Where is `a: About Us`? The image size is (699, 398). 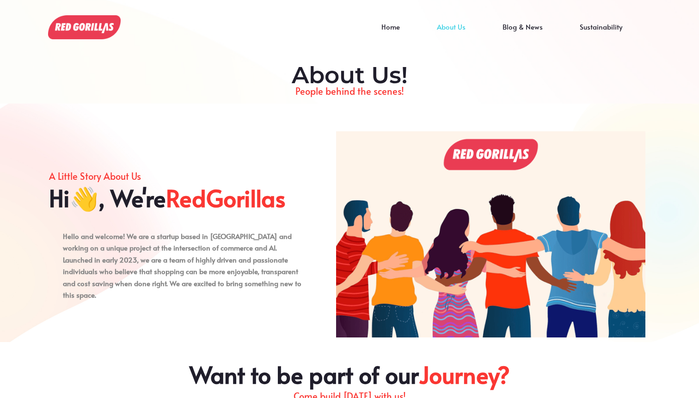
a: About Us is located at coordinates (451, 34).